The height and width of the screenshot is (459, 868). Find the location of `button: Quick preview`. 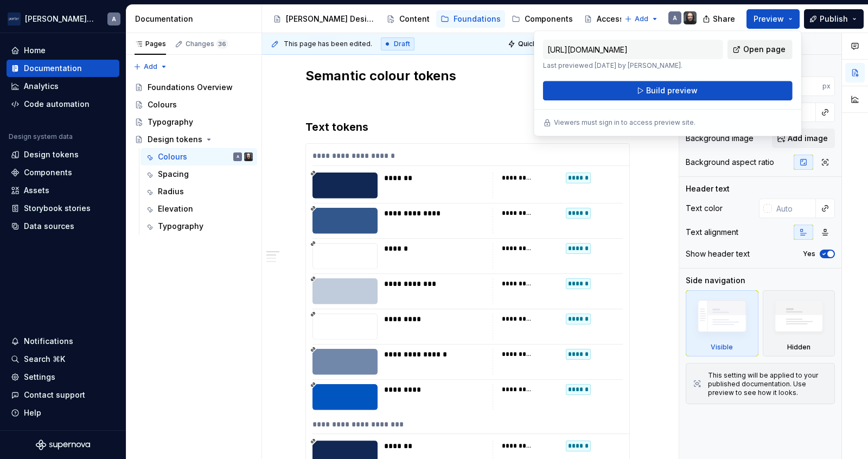

button: Quick preview is located at coordinates (537, 44).